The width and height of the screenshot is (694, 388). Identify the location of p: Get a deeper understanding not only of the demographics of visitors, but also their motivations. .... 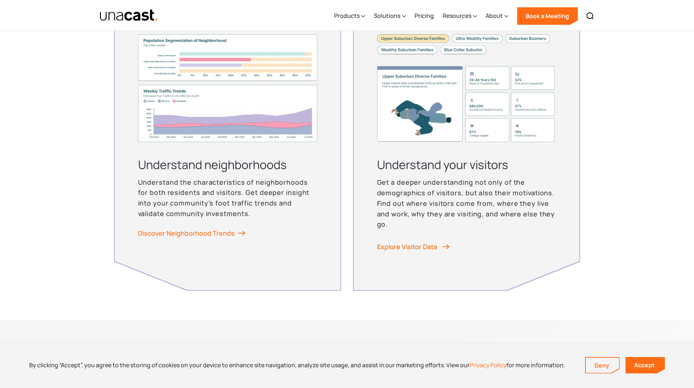
(467, 203).